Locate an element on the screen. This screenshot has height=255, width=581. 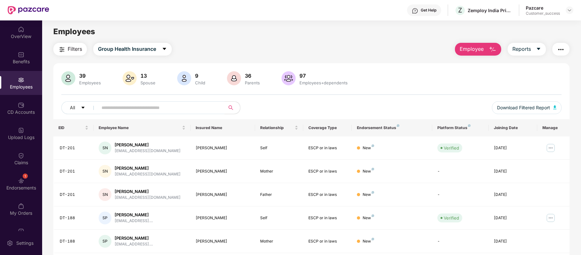
div: Child is located at coordinates (200, 83).